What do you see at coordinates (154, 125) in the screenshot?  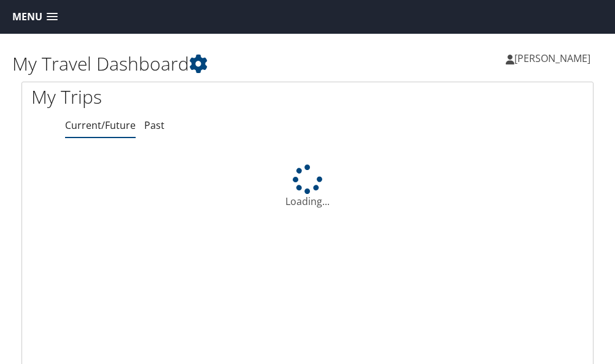 I see `a: Past` at bounding box center [154, 125].